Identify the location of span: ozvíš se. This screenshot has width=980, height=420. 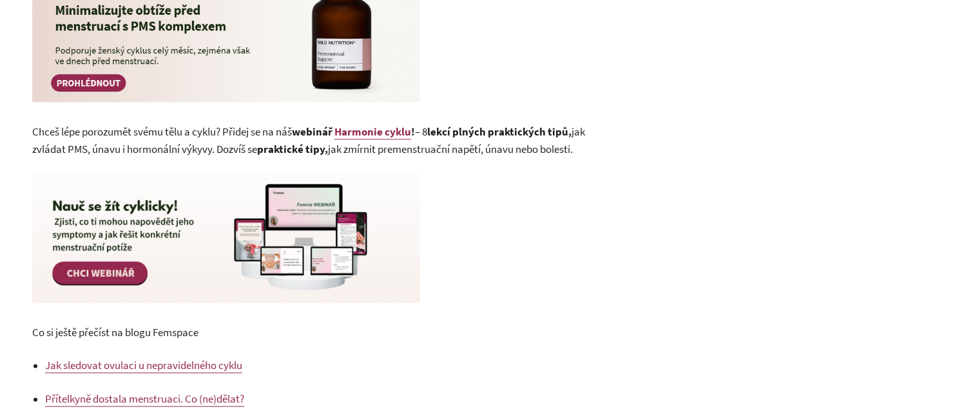
(239, 149).